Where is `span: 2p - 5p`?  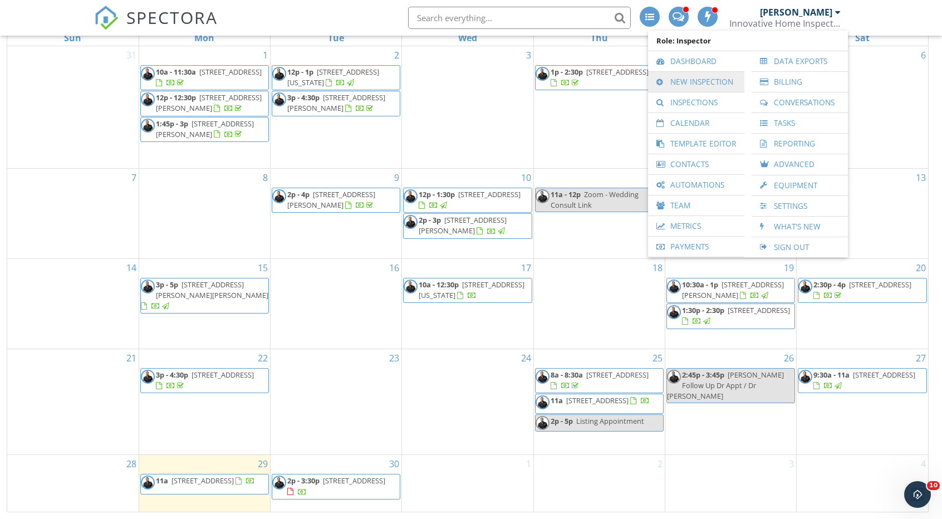 span: 2p - 5p is located at coordinates (562, 421).